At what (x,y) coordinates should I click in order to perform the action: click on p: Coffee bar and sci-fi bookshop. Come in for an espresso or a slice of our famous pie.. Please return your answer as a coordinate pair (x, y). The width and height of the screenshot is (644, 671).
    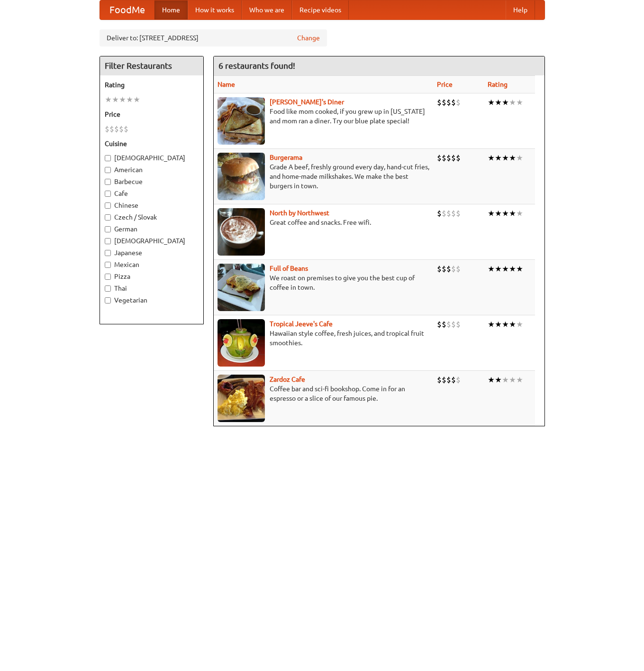
    Looking at the image, I should click on (323, 393).